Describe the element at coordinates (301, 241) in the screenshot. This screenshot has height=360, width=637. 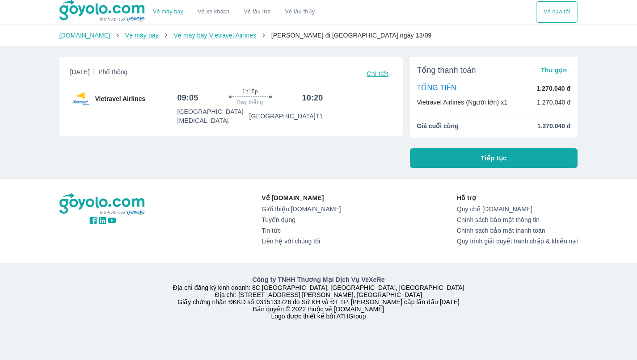
I see `a: Liên hệ với chúng tôi` at that location.